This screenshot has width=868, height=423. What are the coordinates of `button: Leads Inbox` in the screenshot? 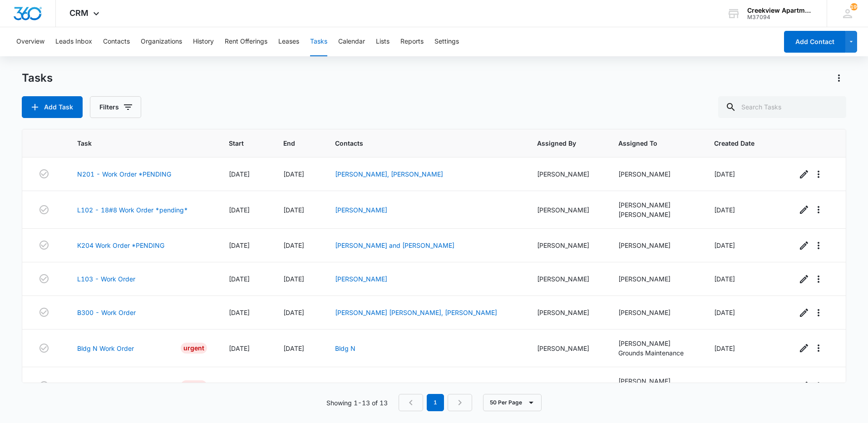 It's located at (73, 42).